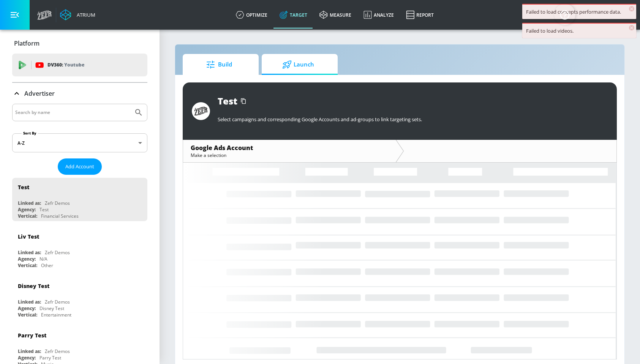  I want to click on div: TestLinked as:Zefr DemosAgency:TestVertical:Financial Services, so click(80, 200).